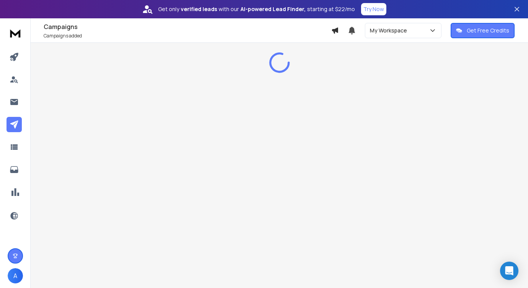 Image resolution: width=528 pixels, height=288 pixels. I want to click on strong: verified leads, so click(199, 9).